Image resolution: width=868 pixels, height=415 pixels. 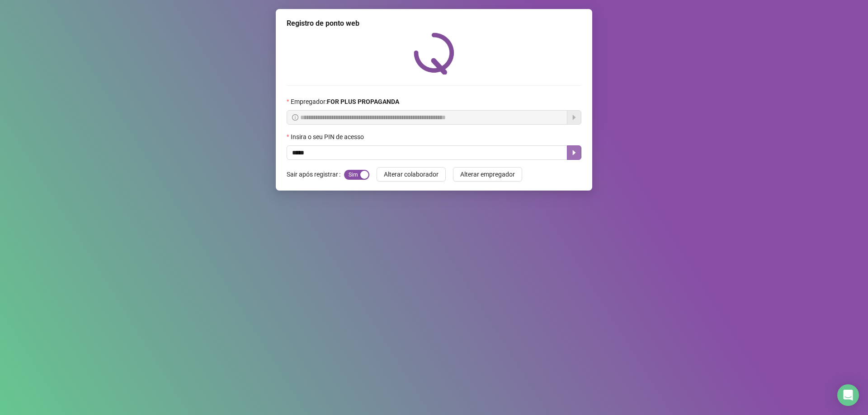 What do you see at coordinates (487, 174) in the screenshot?
I see `button: Alterar empregador` at bounding box center [487, 174].